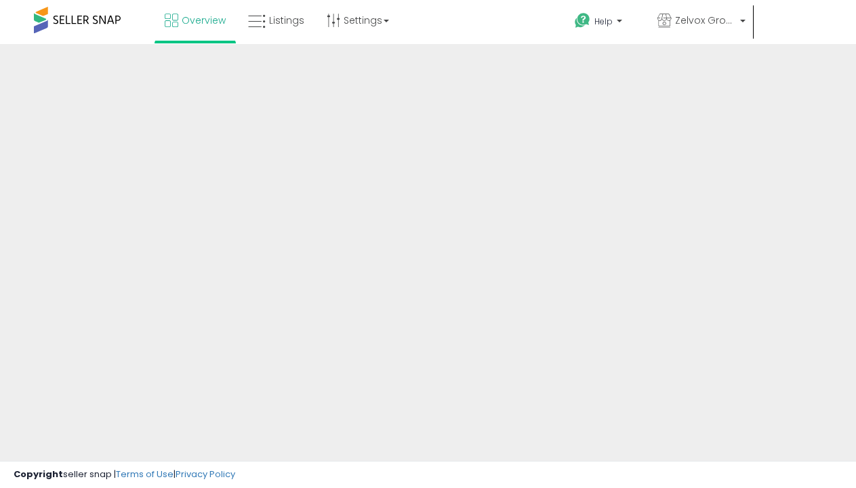  I want to click on strong: Copyright, so click(38, 474).